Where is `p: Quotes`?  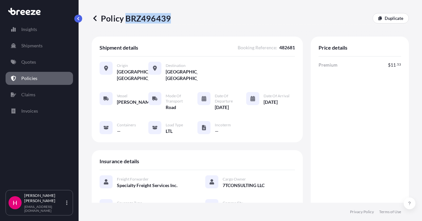
p: Quotes is located at coordinates (28, 62).